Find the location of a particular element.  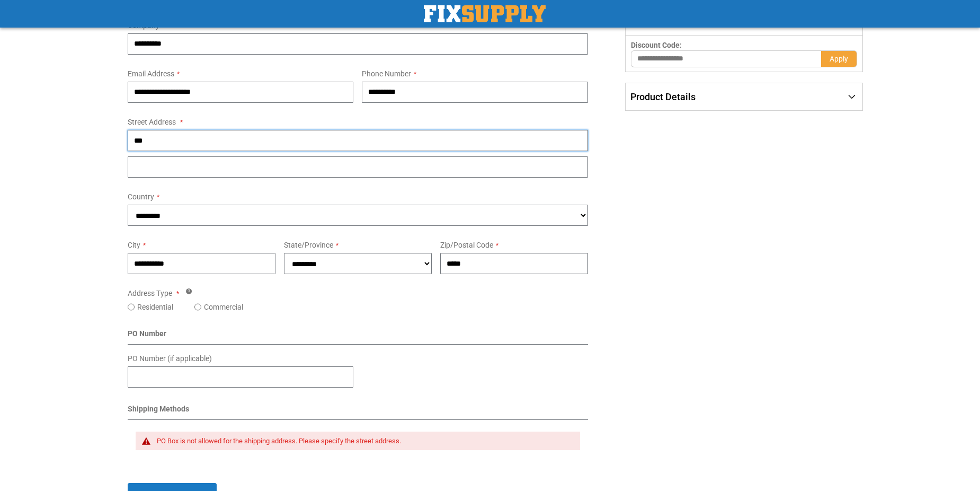

span: Address Type is located at coordinates (150, 293).